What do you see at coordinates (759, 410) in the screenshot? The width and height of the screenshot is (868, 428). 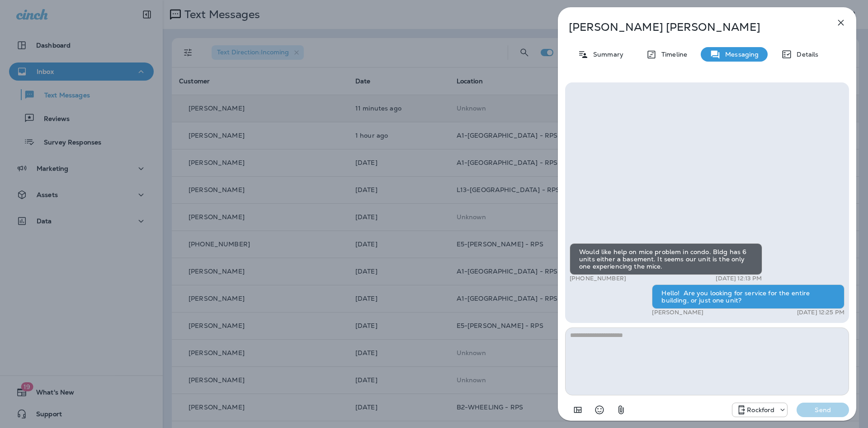 I see `div: +1 (815) 205-1260` at bounding box center [759, 410].